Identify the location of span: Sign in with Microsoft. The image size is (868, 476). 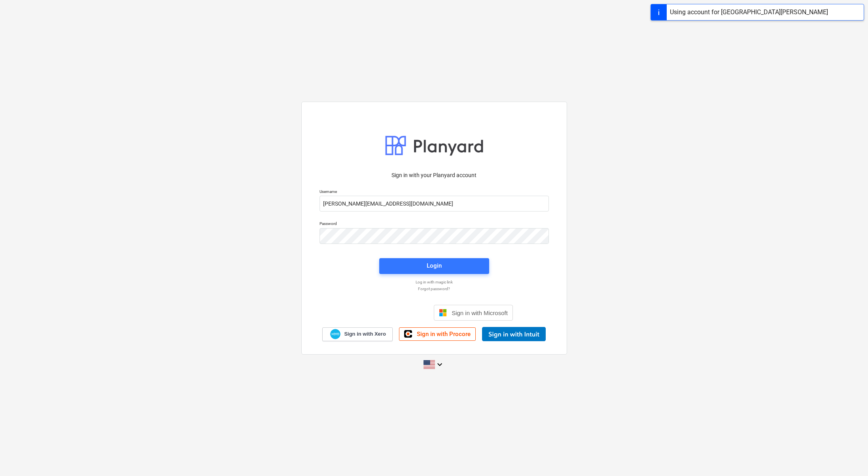
(480, 313).